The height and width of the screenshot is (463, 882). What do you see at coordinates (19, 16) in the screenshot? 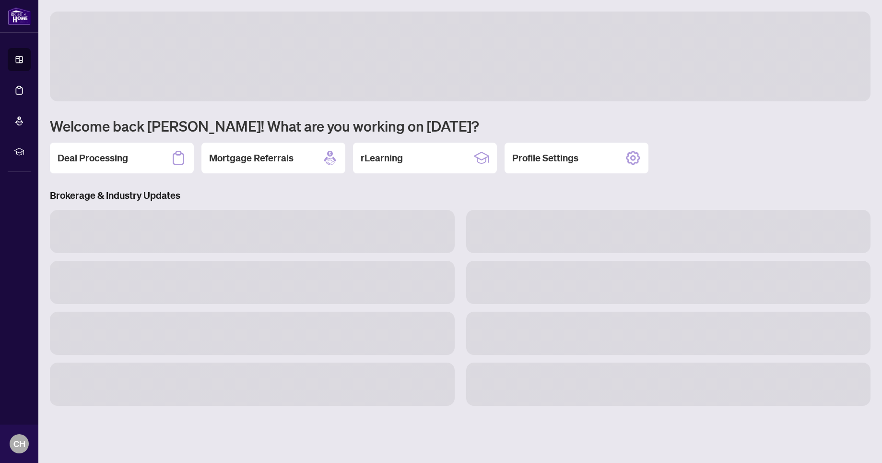
I see `img: logo` at bounding box center [19, 16].